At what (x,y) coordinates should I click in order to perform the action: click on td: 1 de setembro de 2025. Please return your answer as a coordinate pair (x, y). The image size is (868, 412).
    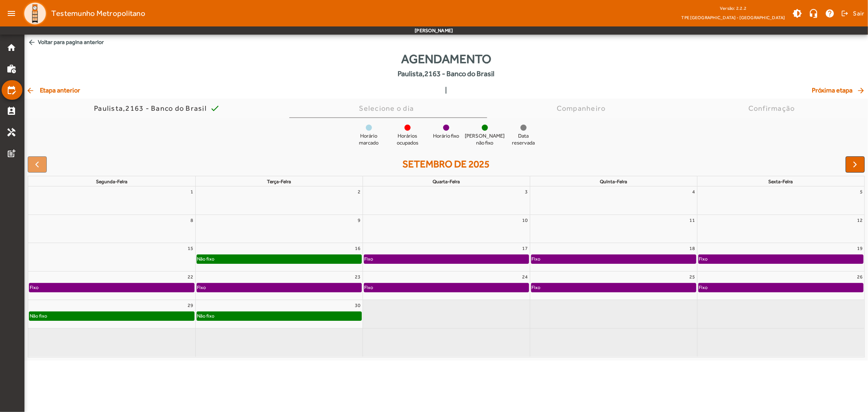
    Looking at the image, I should click on (111, 201).